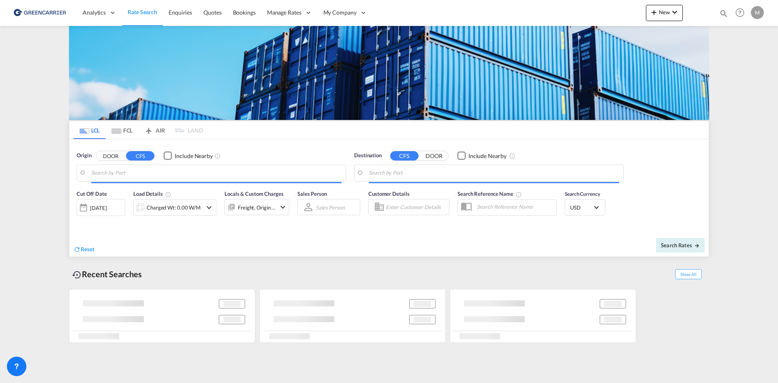 The width and height of the screenshot is (778, 383). I want to click on span: My Company, so click(340, 13).